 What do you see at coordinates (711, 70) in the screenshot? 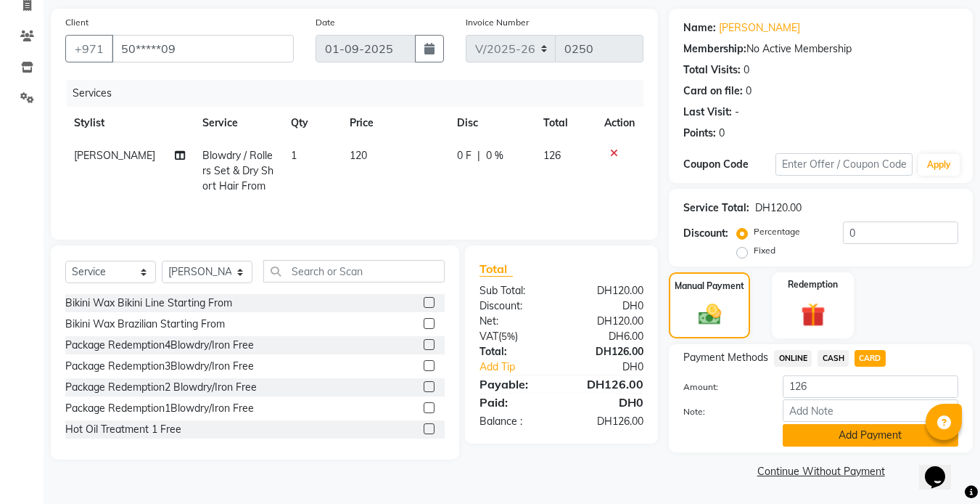
I see `div: Total Visits:` at bounding box center [711, 70].